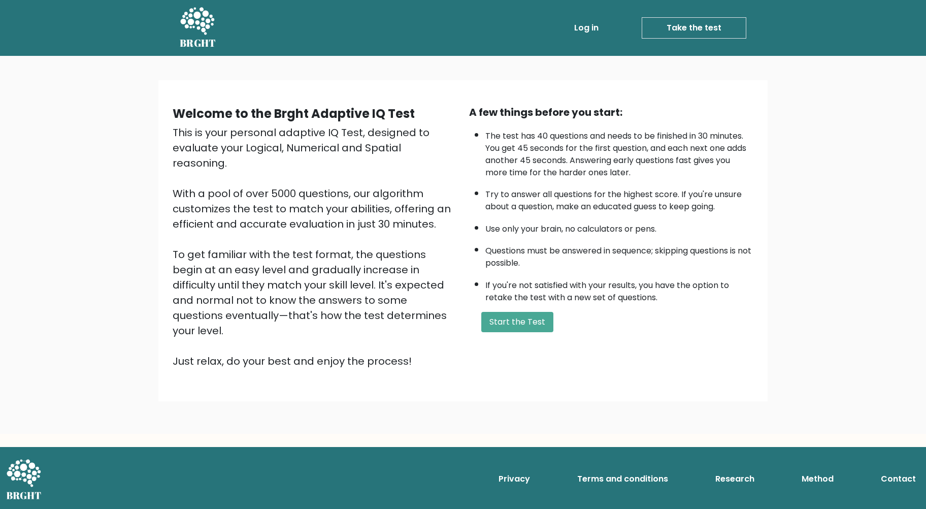  I want to click on a: Contact, so click(898, 479).